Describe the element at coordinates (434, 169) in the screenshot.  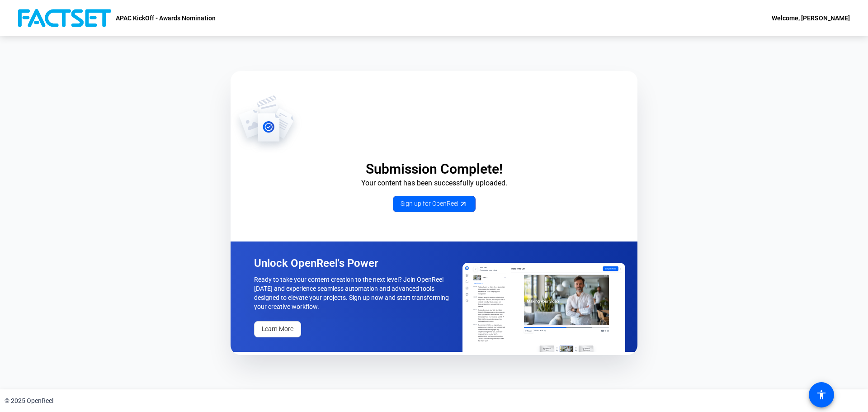
I see `p: Submission Complete!` at that location.